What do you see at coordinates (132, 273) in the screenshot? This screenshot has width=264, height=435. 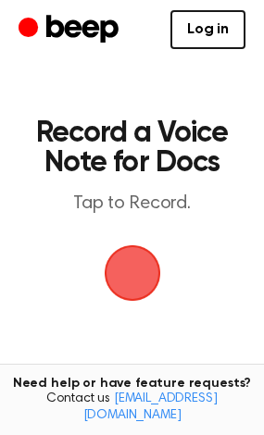 I see `button: Beep Logo` at bounding box center [132, 273].